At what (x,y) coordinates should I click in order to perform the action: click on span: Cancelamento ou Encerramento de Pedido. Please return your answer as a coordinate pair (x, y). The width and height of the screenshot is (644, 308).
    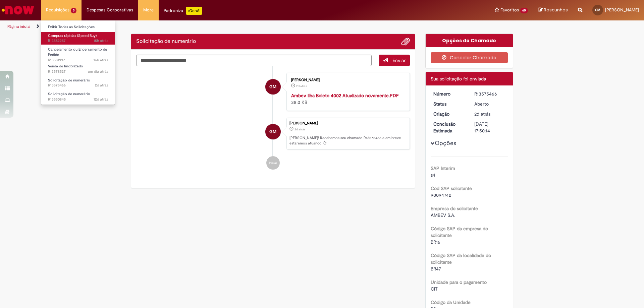
    Looking at the image, I should click on (78, 52).